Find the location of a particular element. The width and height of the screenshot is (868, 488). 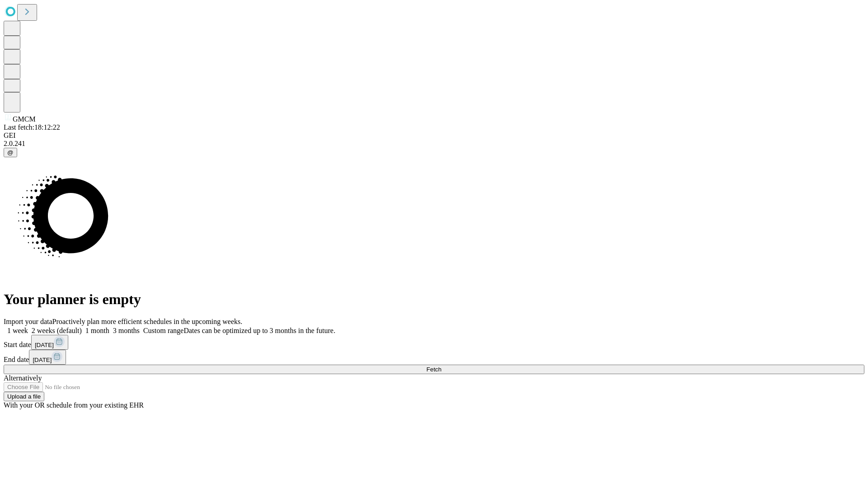

button: Upload a file is located at coordinates (24, 396).